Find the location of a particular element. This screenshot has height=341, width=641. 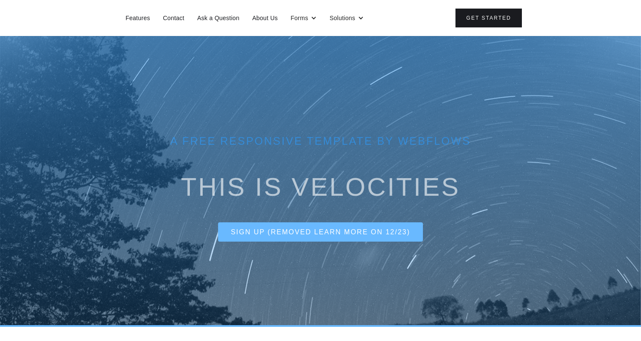

h1: This is VelocitIES ‍ is located at coordinates (321, 200).